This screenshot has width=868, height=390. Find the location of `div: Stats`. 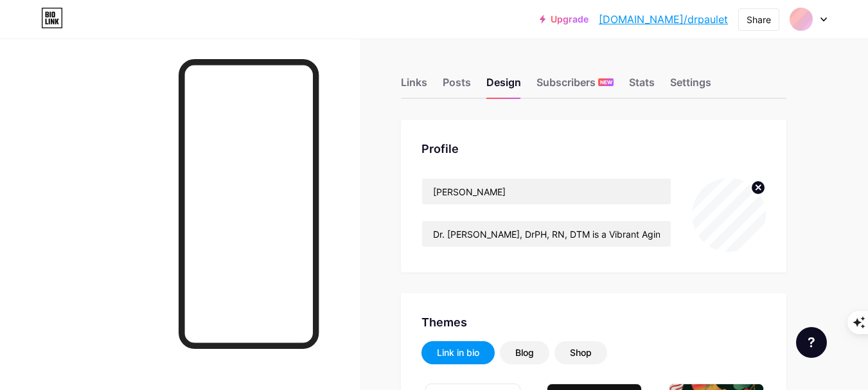

div: Stats is located at coordinates (642, 86).